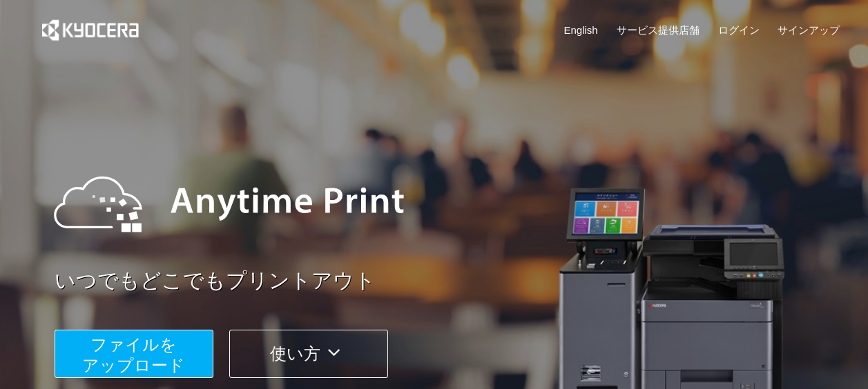  I want to click on a: サービス提供店舗, so click(658, 30).